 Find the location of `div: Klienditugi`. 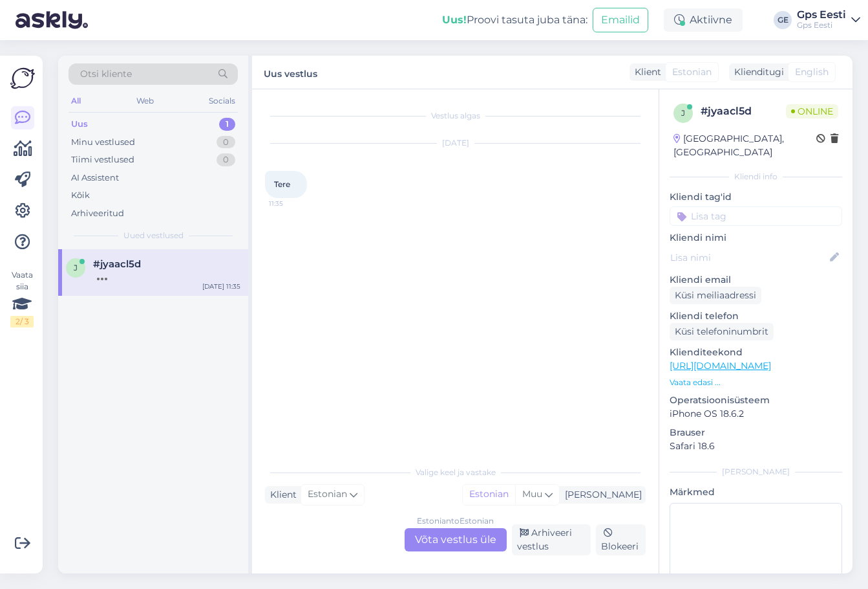

div: Klienditugi is located at coordinates (756, 72).